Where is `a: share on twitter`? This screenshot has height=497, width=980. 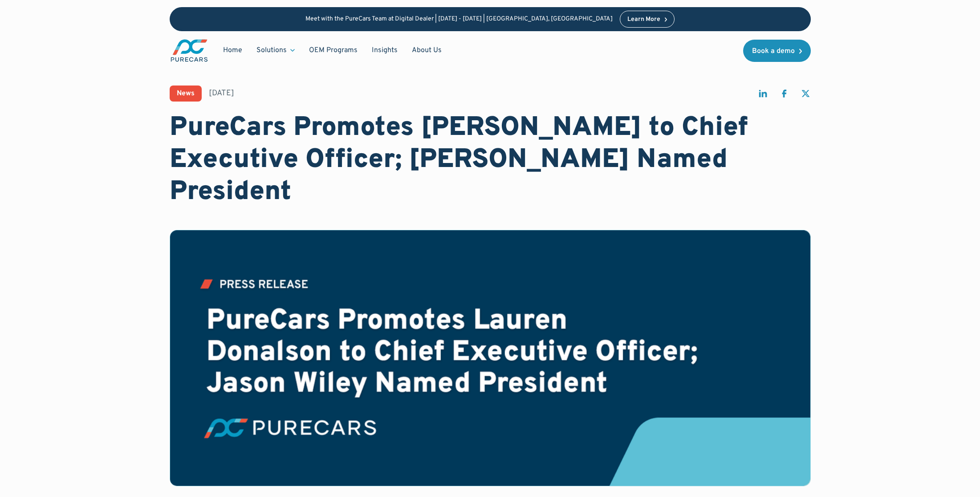
a: share on twitter is located at coordinates (806, 95).